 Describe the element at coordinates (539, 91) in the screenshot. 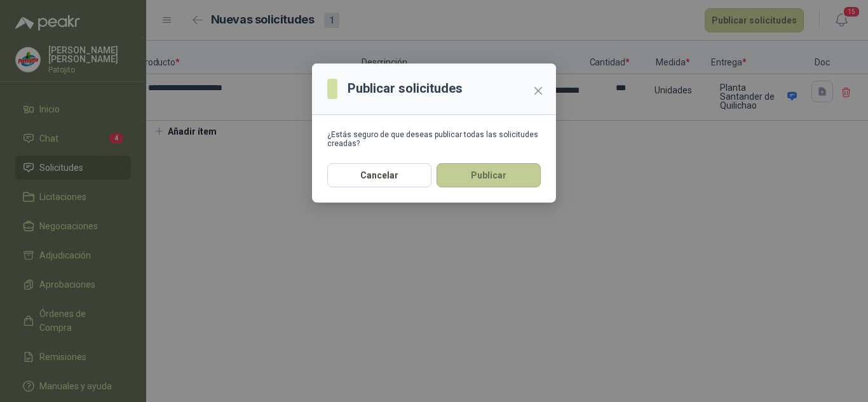

I see `button: Close` at that location.